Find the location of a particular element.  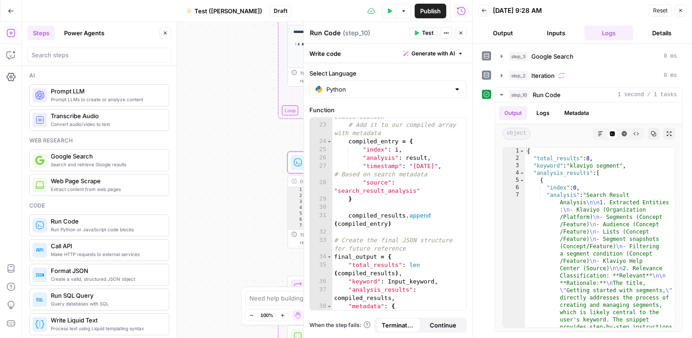

button: Steps is located at coordinates (41, 33).